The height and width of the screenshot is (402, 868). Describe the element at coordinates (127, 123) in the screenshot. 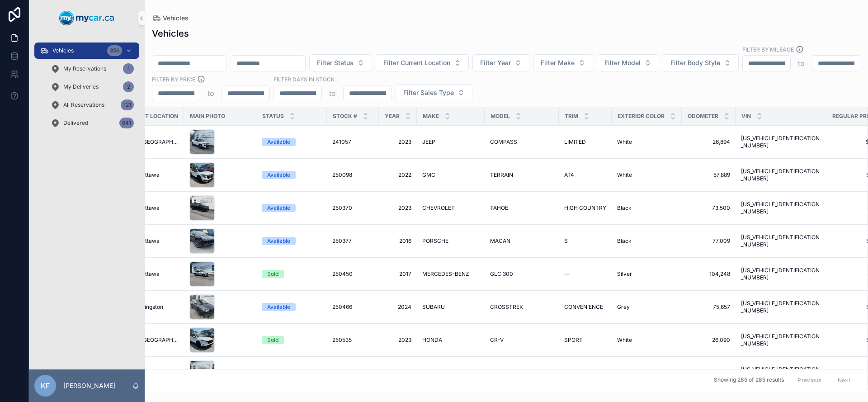

I see `div: 641` at that location.